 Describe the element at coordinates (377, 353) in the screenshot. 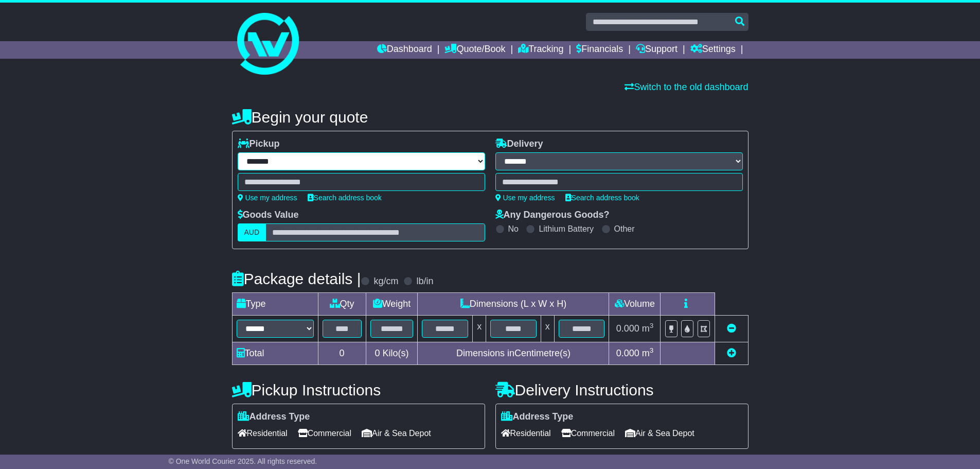

I see `span: 0` at that location.